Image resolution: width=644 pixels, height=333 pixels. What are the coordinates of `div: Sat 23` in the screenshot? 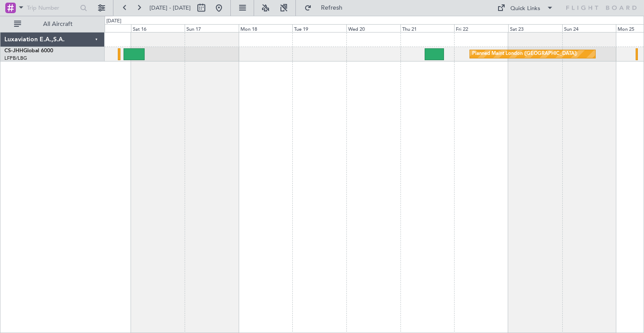 It's located at (535, 28).